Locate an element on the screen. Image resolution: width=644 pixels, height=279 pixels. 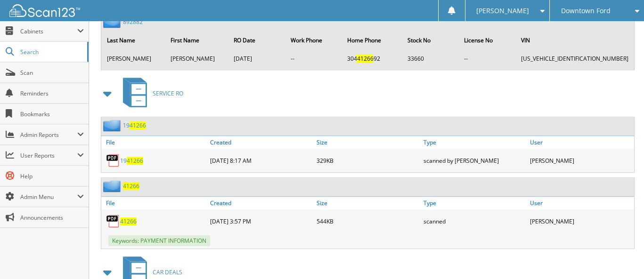
td: 33660 is located at coordinates (431, 58).